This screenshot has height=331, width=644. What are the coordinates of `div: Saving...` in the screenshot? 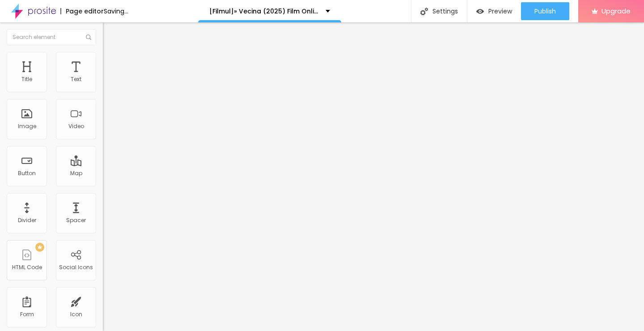 It's located at (116, 11).